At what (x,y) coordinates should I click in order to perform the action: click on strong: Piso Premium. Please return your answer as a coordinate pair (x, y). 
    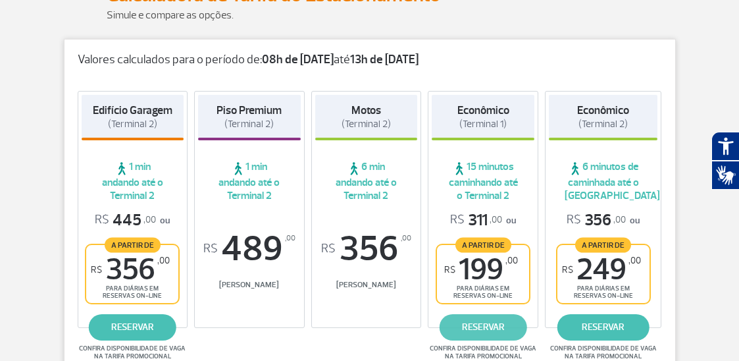
    Looking at the image, I should click on (249, 110).